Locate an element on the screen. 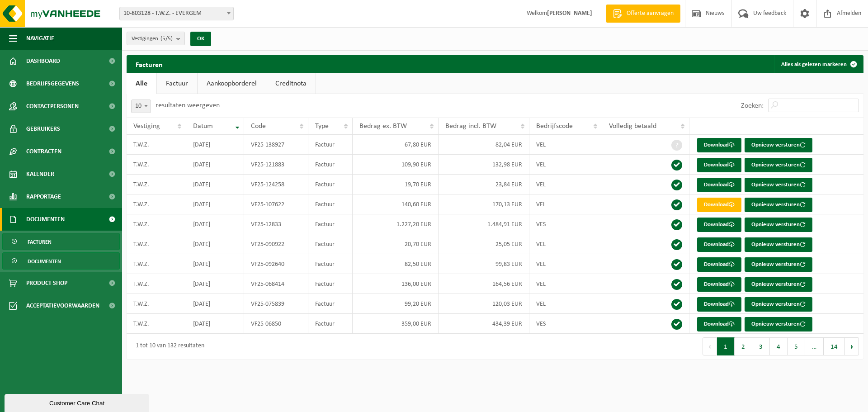 The width and height of the screenshot is (868, 412). td: 82,04 EUR is located at coordinates (483, 145).